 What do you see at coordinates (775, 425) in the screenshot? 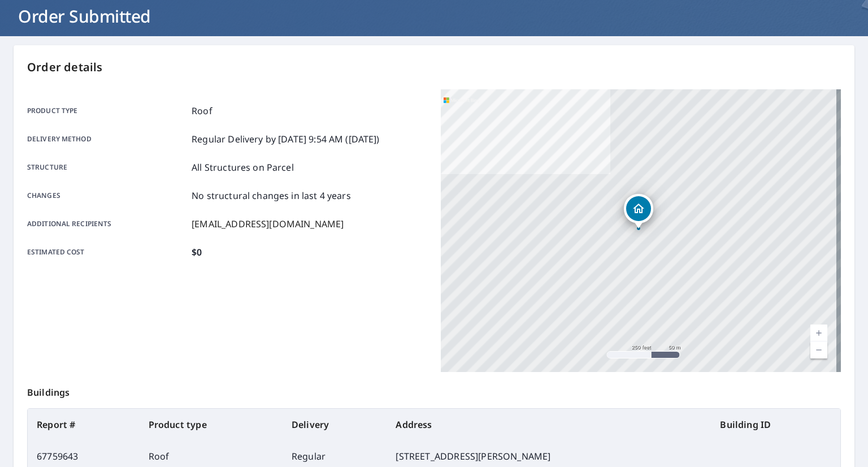
I see `th: Building ID` at bounding box center [775, 425].